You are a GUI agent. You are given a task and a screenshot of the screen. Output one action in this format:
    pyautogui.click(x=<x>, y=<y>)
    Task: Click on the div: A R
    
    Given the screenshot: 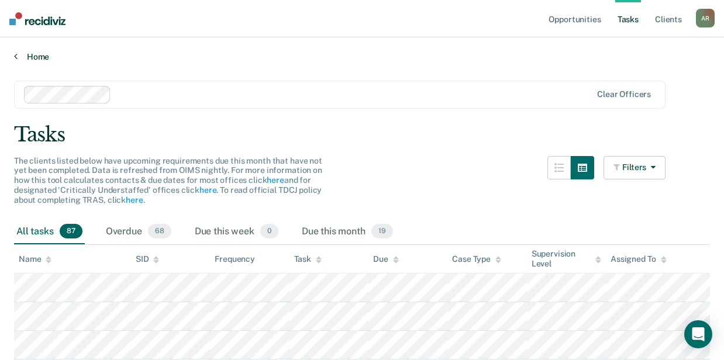 What is the action you would take?
    pyautogui.click(x=705, y=18)
    